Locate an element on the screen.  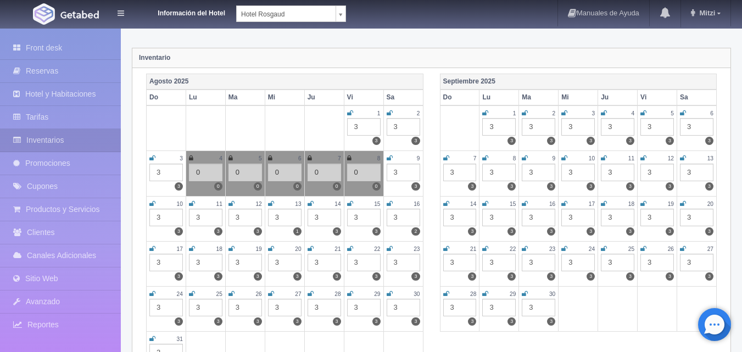
small: 12 is located at coordinates (258, 204).